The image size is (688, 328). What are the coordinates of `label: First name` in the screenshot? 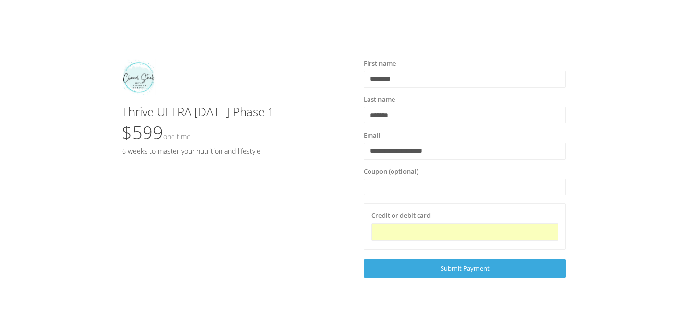 It's located at (380, 64).